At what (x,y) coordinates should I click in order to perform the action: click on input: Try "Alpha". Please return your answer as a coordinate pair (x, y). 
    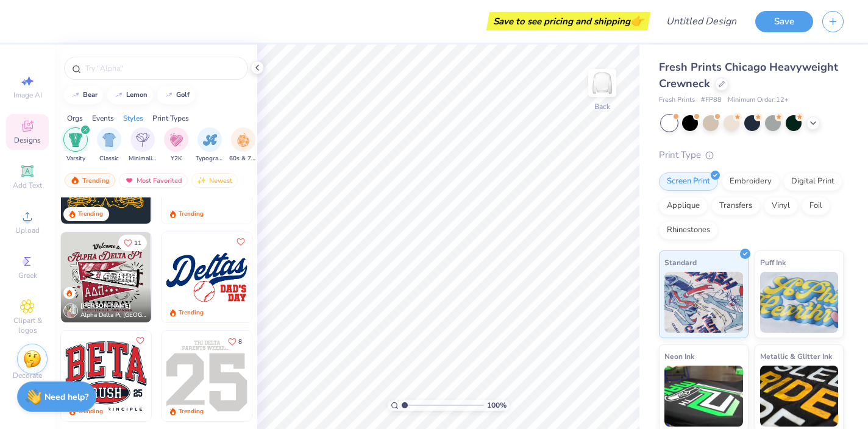
    Looking at the image, I should click on (162, 68).